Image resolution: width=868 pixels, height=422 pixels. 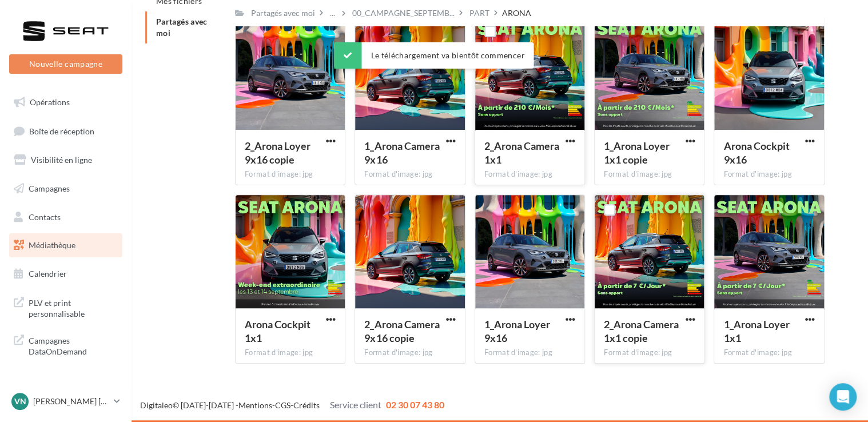 What do you see at coordinates (73, 345) in the screenshot?
I see `span: Campagnes DataOnDemand` at bounding box center [73, 345].